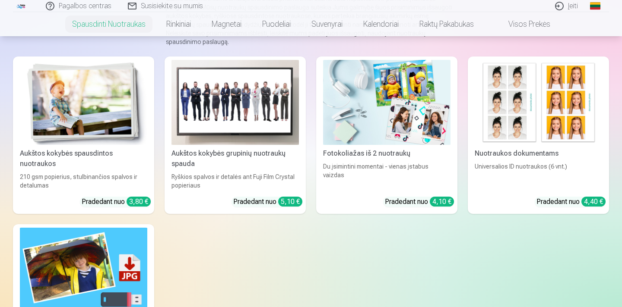  What do you see at coordinates (139, 202) in the screenshot?
I see `div: 3,80 €` at bounding box center [139, 202].